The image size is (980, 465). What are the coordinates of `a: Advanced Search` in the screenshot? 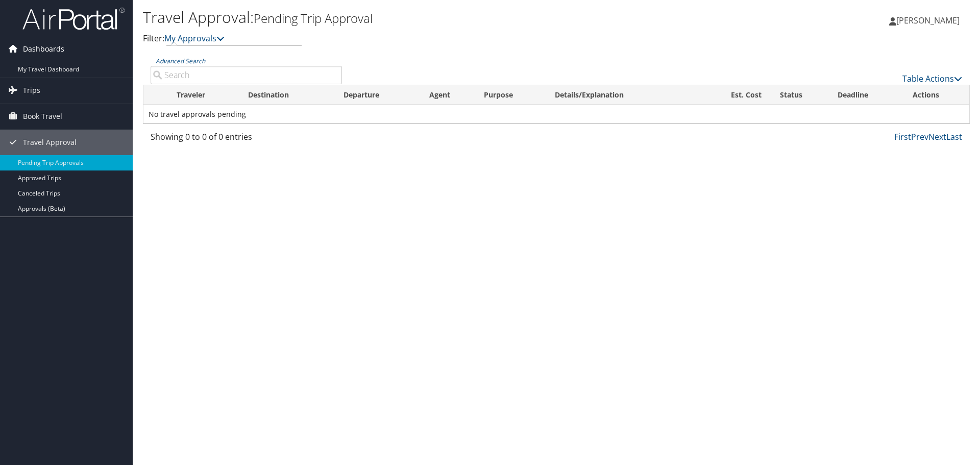 It's located at (180, 60).